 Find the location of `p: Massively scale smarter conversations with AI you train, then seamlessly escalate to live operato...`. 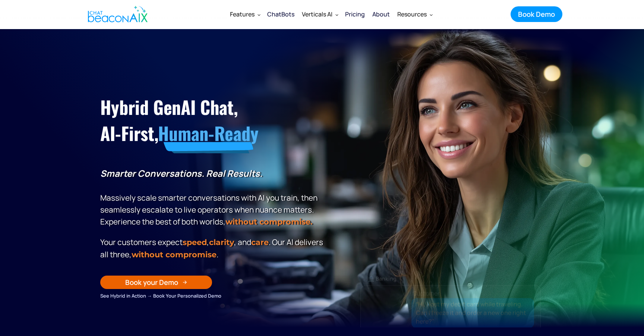

p: Massively scale smarter conversations with AI you train, then seamlessly escalate to live operato... is located at coordinates (213, 198).